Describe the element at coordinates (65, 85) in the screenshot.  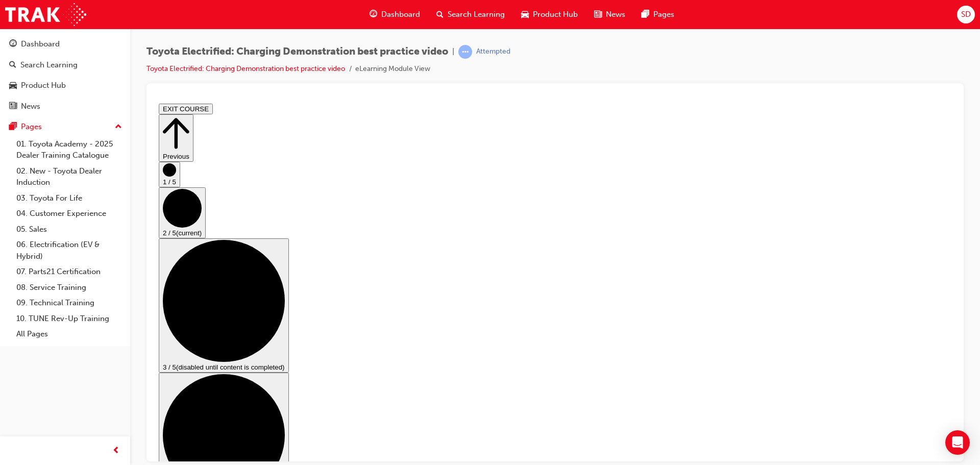
I see `a: Product Hub` at that location.